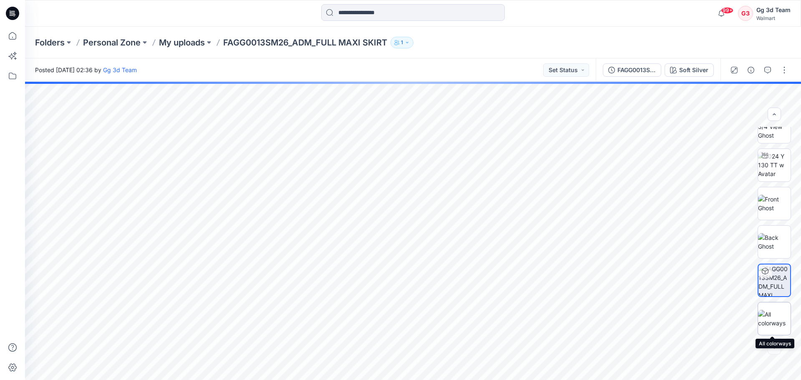  Describe the element at coordinates (50, 43) in the screenshot. I see `a: Folders` at that location.